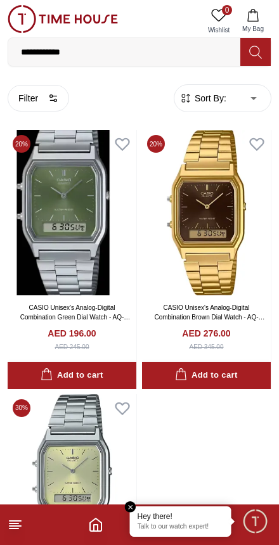  I want to click on a: Home, so click(96, 524).